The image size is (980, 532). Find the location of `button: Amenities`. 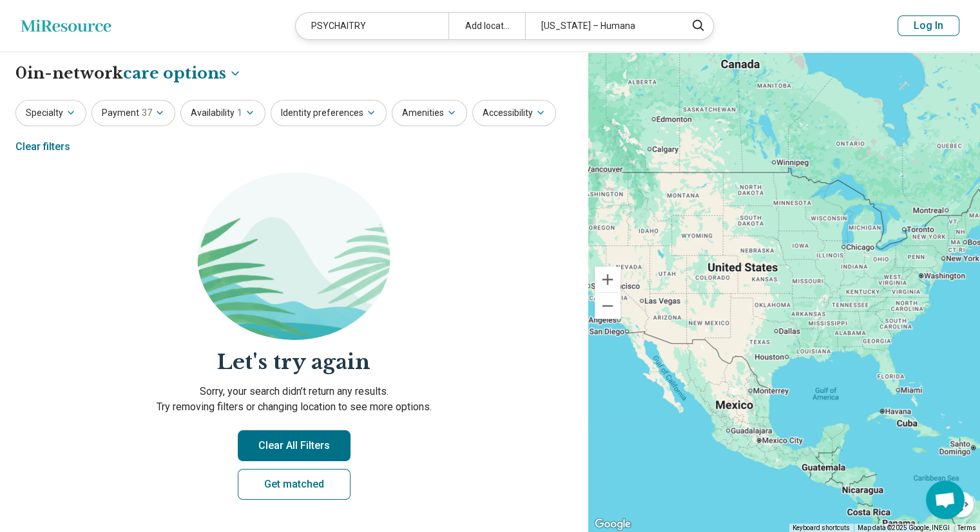

button: Amenities is located at coordinates (429, 113).